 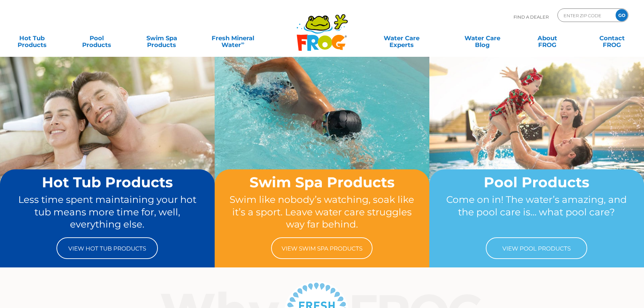 What do you see at coordinates (536, 137) in the screenshot?
I see `img: home-banner-pool-short` at bounding box center [536, 137].